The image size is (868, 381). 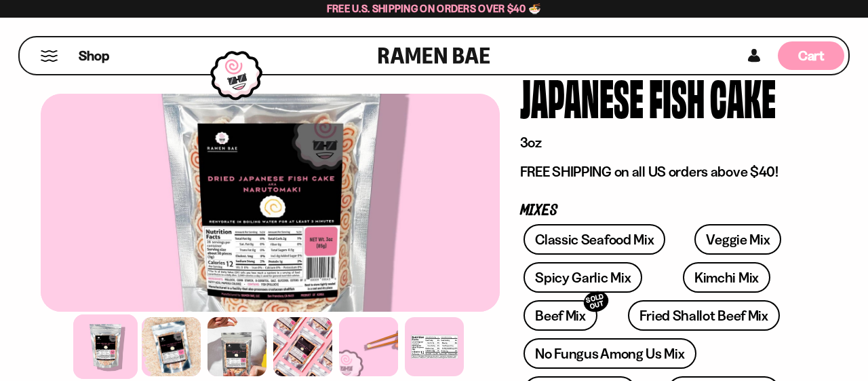 What do you see at coordinates (664, 172) in the screenshot?
I see `p: FREE SHIPPING on all US orders above $40!` at bounding box center [664, 172].